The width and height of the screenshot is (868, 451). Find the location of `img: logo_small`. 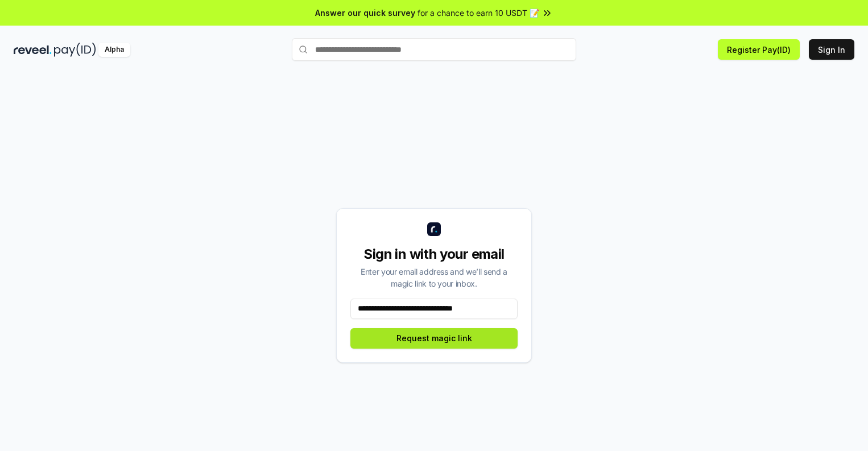

img: logo_small is located at coordinates (434, 229).